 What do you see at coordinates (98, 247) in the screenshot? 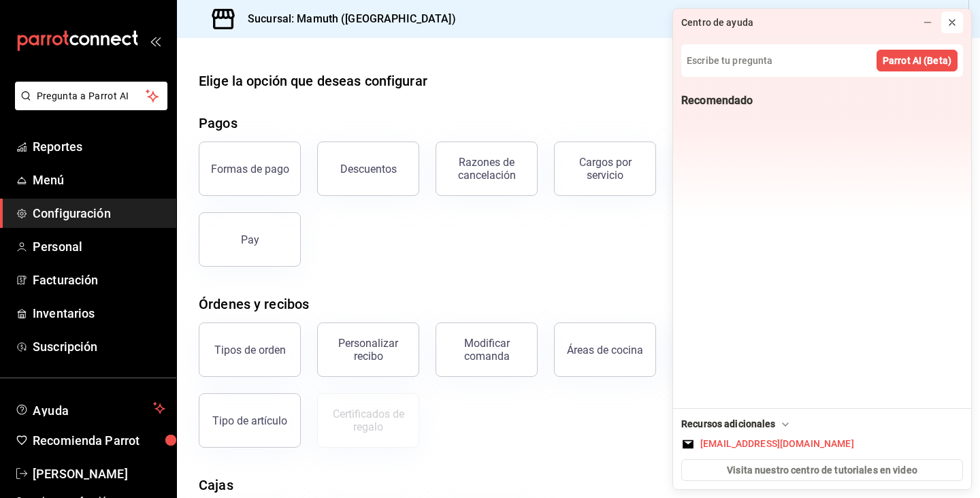
I see `span: Personal` at bounding box center [98, 247].